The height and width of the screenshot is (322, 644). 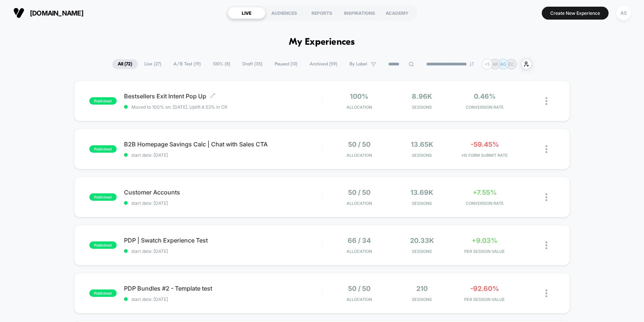 What do you see at coordinates (284, 13) in the screenshot?
I see `div: AUDIENCES` at bounding box center [284, 13].